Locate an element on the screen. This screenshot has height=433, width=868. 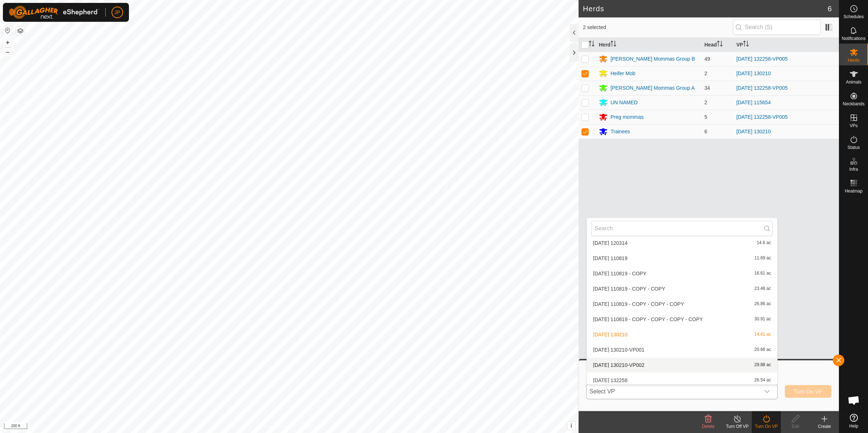
span: 29.88 ac is located at coordinates (762, 365).